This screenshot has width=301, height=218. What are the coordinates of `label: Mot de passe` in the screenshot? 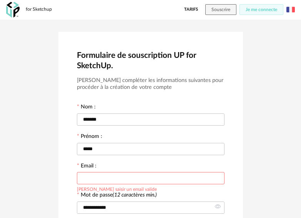 It's located at (119, 195).